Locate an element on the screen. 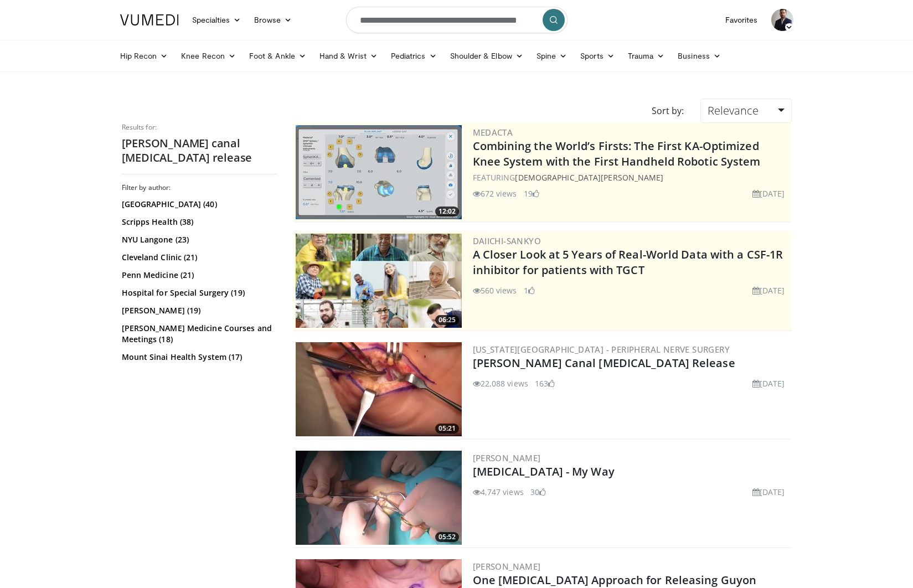 The width and height of the screenshot is (913, 588). a: Foot & Ankle is located at coordinates (277, 56).